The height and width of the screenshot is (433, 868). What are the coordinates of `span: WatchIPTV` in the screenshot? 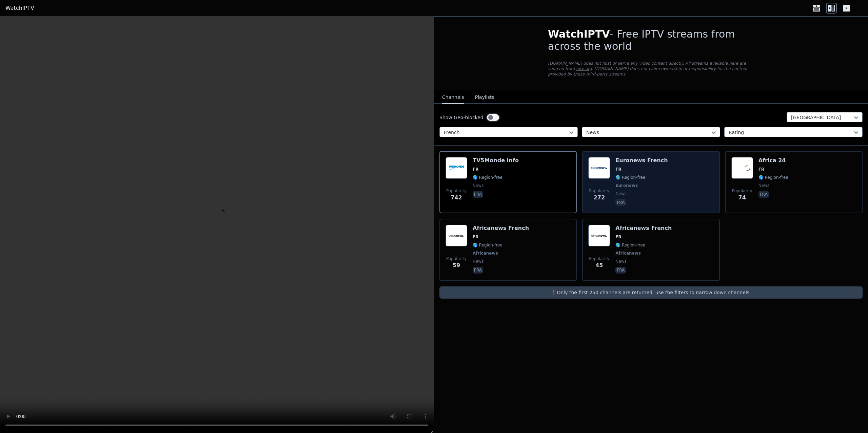 It's located at (578, 34).